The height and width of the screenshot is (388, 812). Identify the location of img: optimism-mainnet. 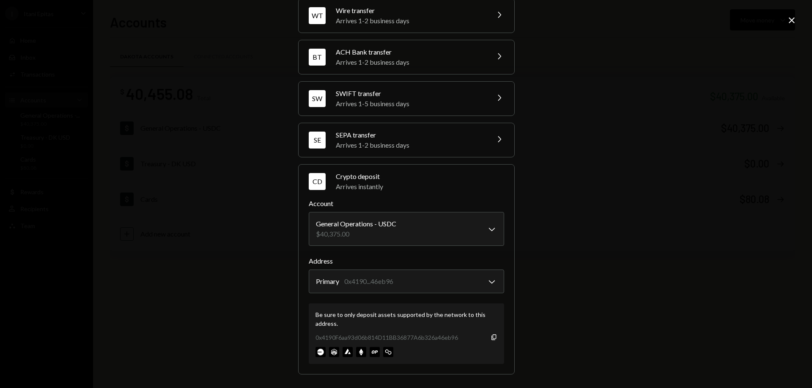
(375, 352).